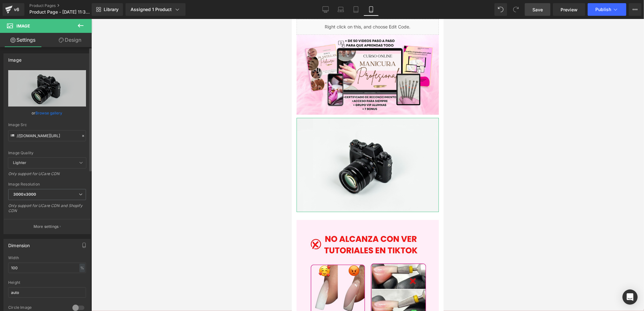 Image resolution: width=644 pixels, height=311 pixels. What do you see at coordinates (20, 163) in the screenshot?
I see `b: Lighter` at bounding box center [20, 163].